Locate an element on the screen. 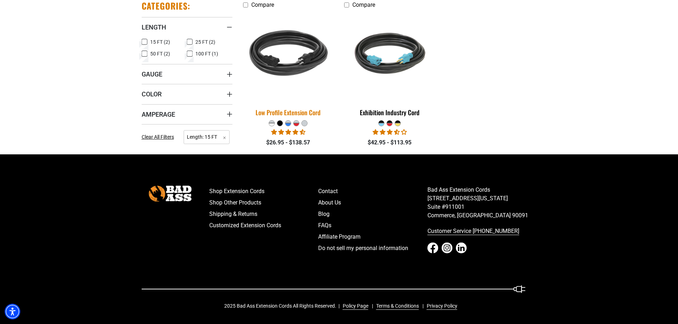  span: Length is located at coordinates (154, 27).